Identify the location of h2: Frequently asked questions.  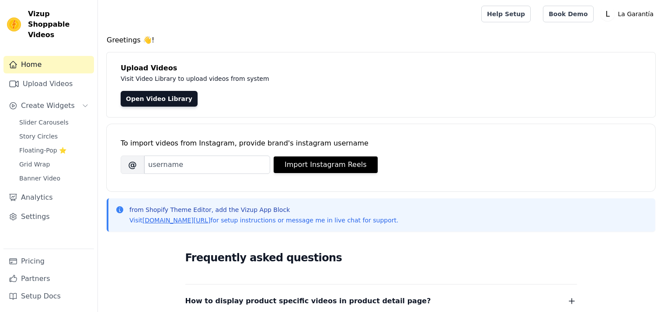
(381, 258).